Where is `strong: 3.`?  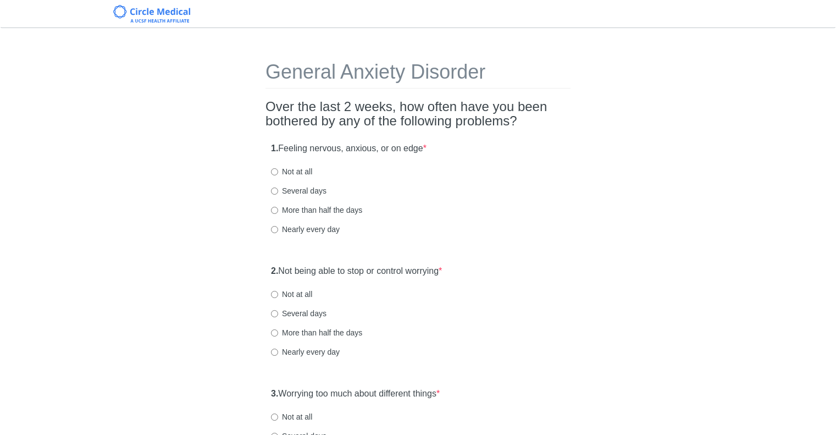 strong: 3. is located at coordinates (274, 393).